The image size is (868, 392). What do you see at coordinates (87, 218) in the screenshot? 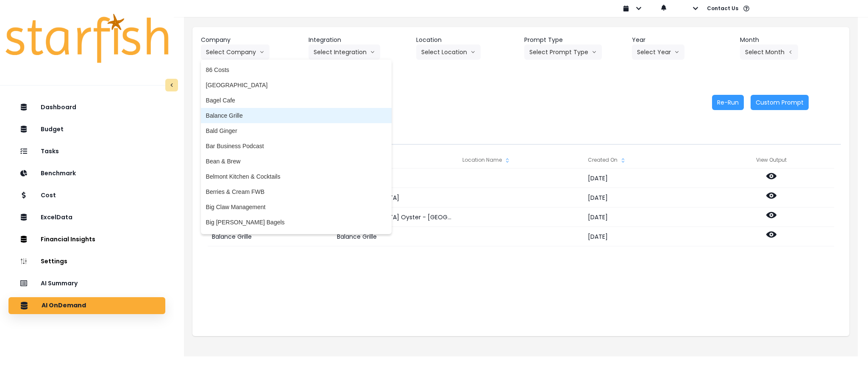
I see `button: ExcelData` at bounding box center [87, 218].